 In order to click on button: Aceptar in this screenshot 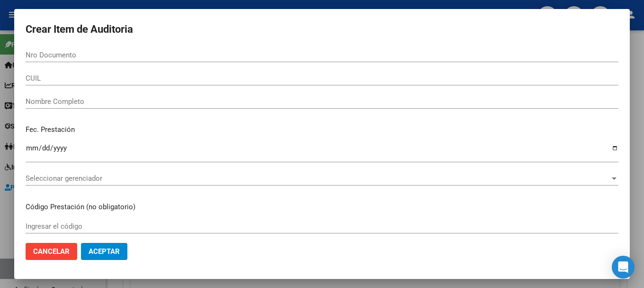, I will do `click(104, 252)`.